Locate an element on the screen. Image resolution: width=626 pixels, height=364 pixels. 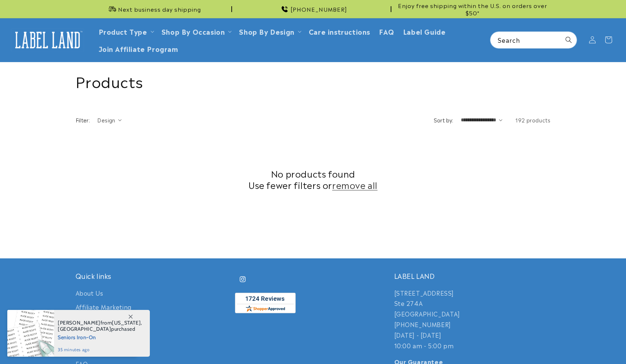
summary: Design (0 selected) is located at coordinates (109, 120).